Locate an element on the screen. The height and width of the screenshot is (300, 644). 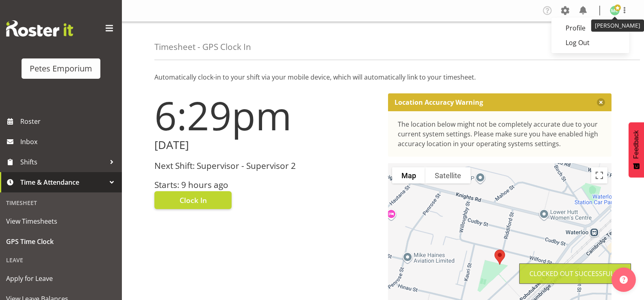
div: Timesheet is located at coordinates (61, 203).